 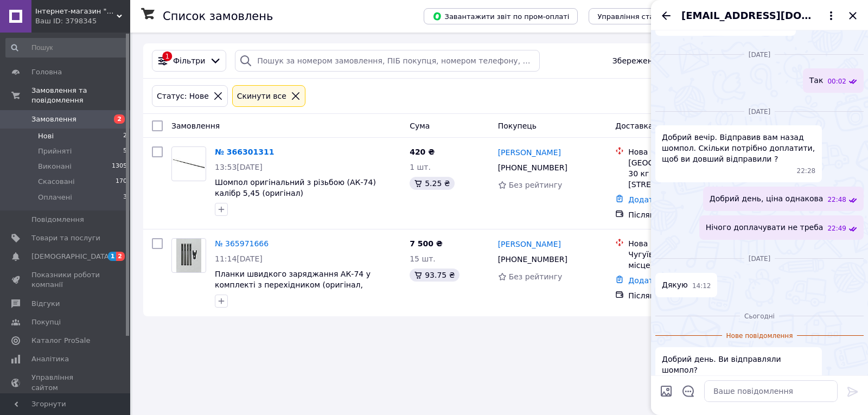 I want to click on a: Планки швидкого заряджання АК-74 у комплекті з перехідником (оригінал, радянського виробництва), so click(x=292, y=285).